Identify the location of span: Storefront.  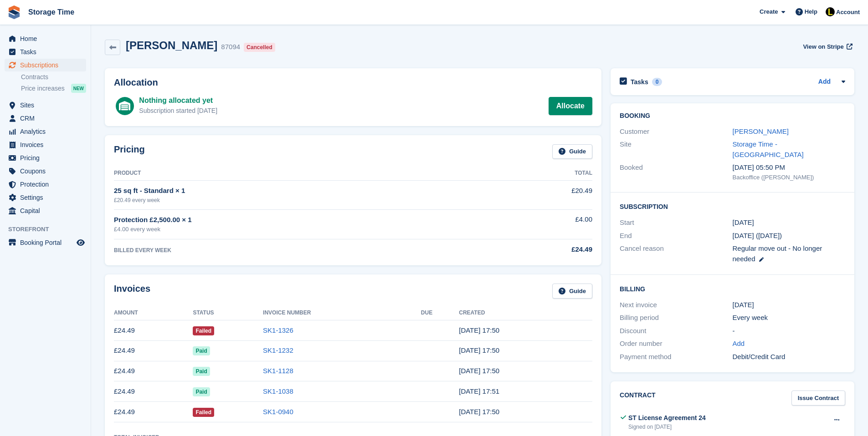
(49, 230).